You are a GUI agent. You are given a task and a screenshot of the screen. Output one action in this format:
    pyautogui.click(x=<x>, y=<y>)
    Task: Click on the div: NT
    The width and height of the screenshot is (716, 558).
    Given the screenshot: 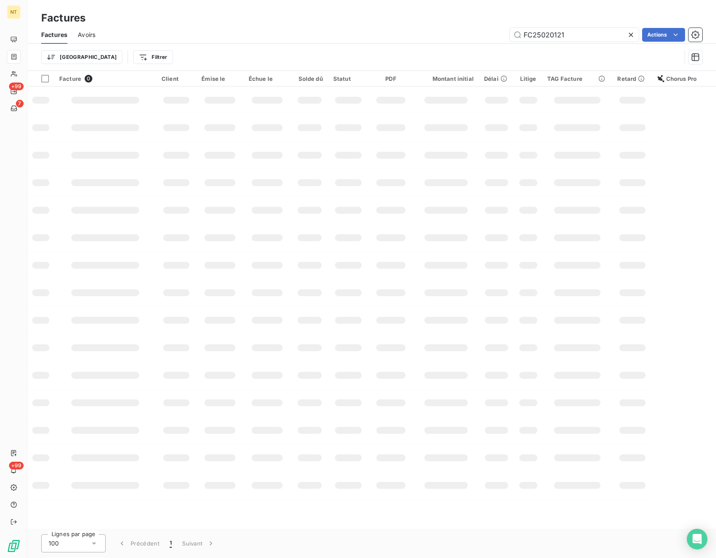 What is the action you would take?
    pyautogui.click(x=14, y=12)
    